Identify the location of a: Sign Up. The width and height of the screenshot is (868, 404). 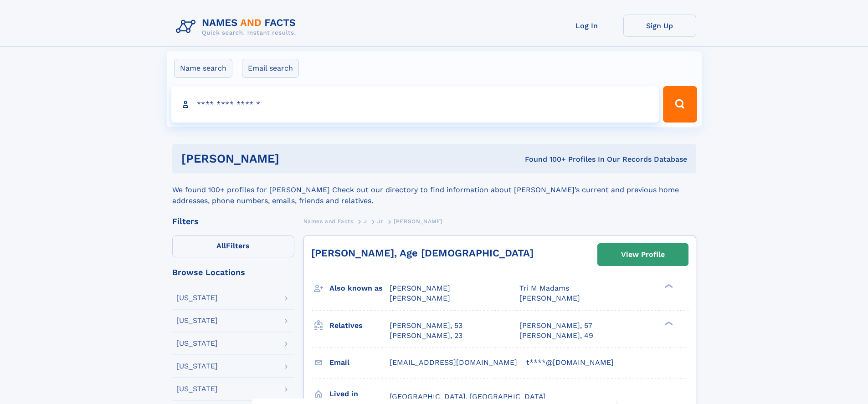
(660, 26).